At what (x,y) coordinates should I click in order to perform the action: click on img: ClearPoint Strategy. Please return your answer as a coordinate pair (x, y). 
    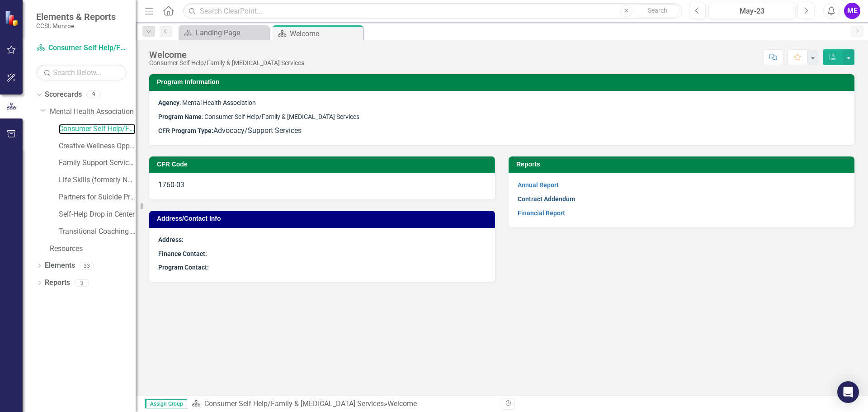
    Looking at the image, I should click on (12, 18).